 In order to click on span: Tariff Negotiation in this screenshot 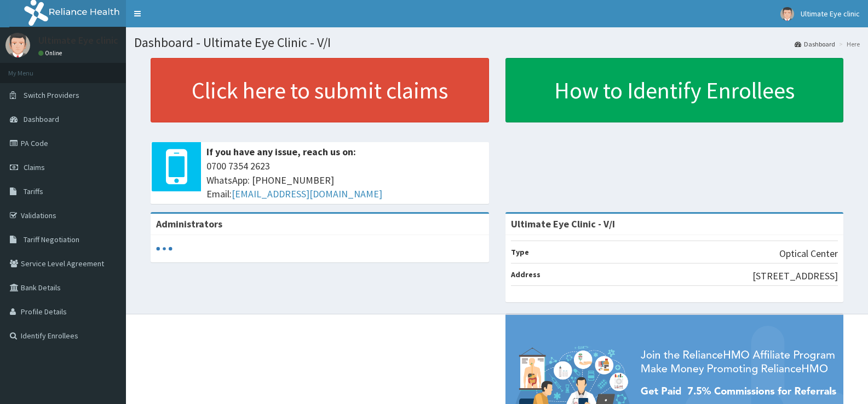, I will do `click(52, 240)`.